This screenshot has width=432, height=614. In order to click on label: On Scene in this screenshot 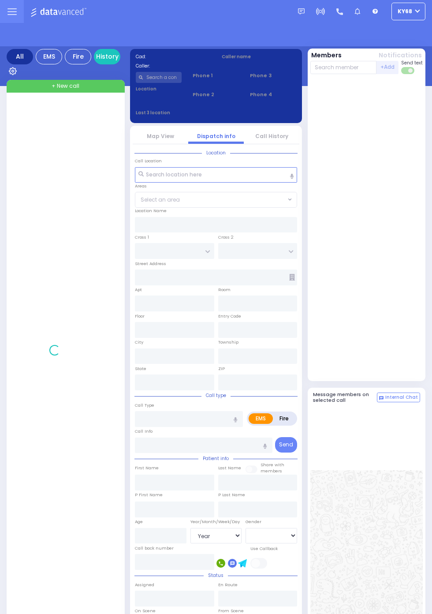, I will do `click(145, 611)`.